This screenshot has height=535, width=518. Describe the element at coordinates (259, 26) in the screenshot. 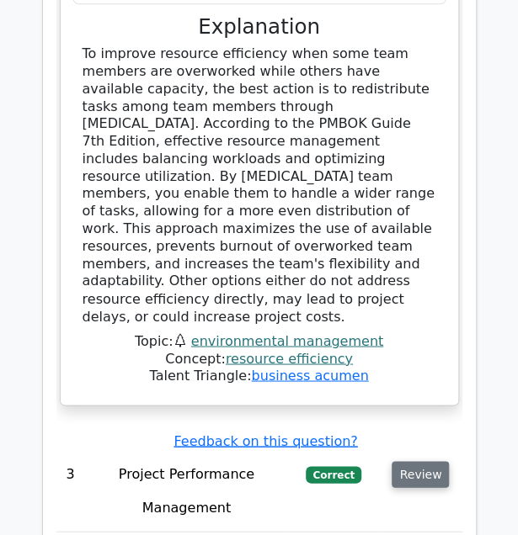

I see `h3: Explanation` at that location.